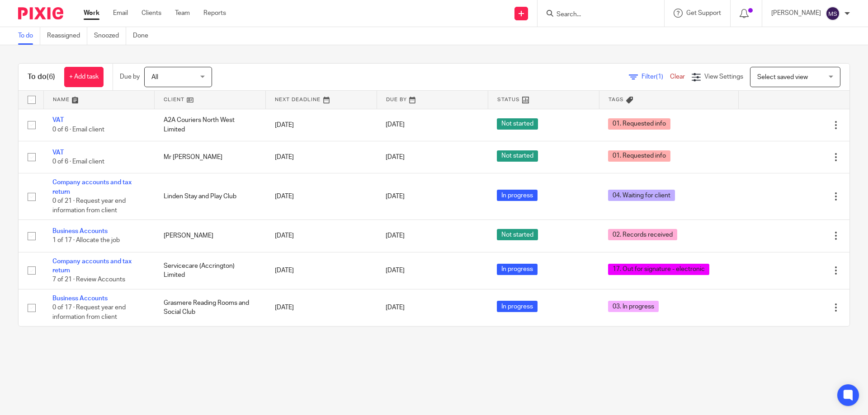 The width and height of the screenshot is (868, 415). Describe the element at coordinates (89, 312) in the screenshot. I see `span: 0 of 17 · Request year end information from client` at that location.